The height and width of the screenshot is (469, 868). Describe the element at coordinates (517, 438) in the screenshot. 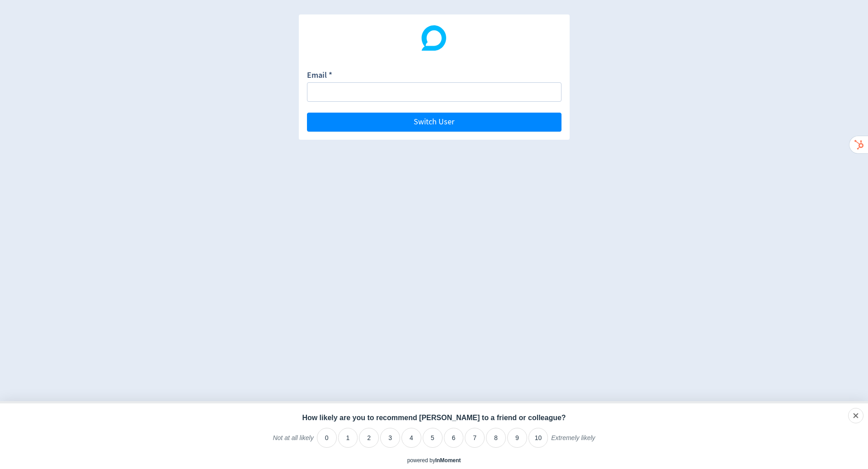

I see `li: 9` at that location.